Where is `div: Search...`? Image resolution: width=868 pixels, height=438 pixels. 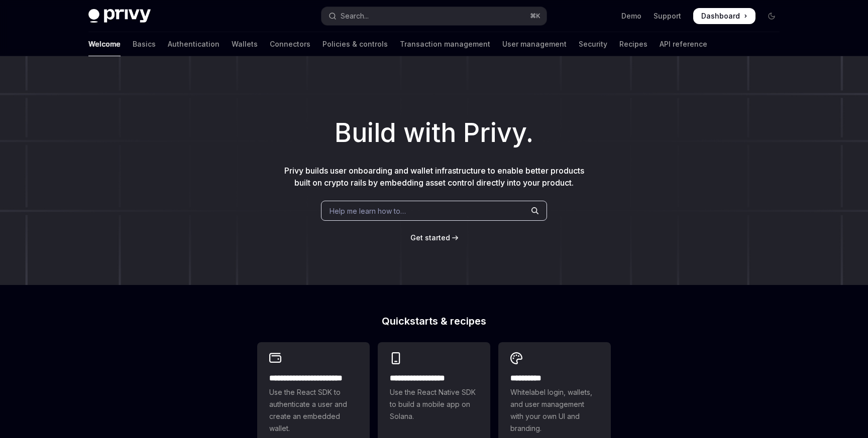 div: Search... is located at coordinates (355, 16).